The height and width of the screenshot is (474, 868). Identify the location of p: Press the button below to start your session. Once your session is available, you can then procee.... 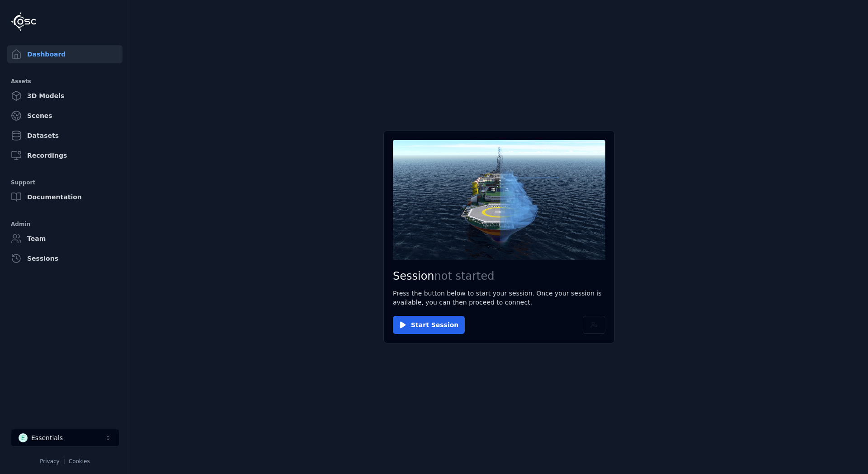
(499, 298).